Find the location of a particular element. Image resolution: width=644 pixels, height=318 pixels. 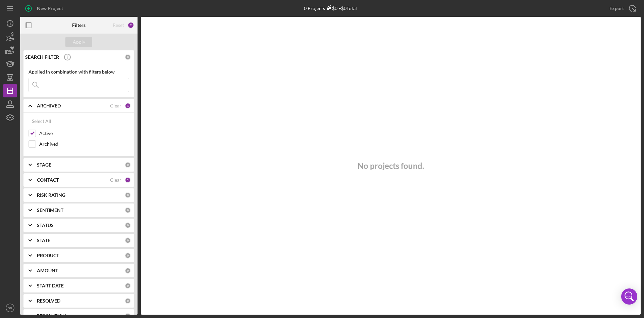

div: New Project is located at coordinates (50, 9).